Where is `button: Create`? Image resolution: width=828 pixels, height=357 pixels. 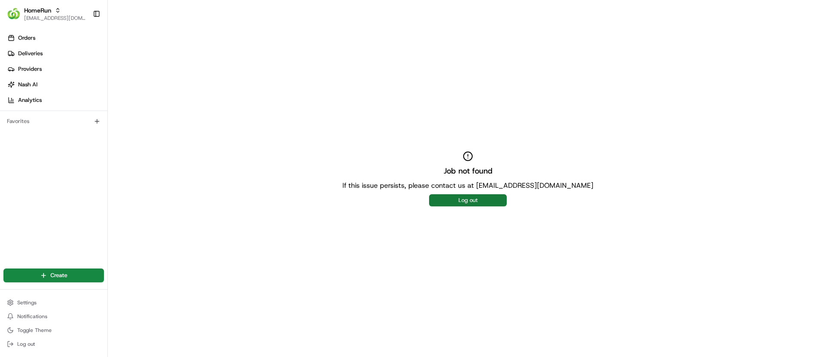
button: Create is located at coordinates (54, 275).